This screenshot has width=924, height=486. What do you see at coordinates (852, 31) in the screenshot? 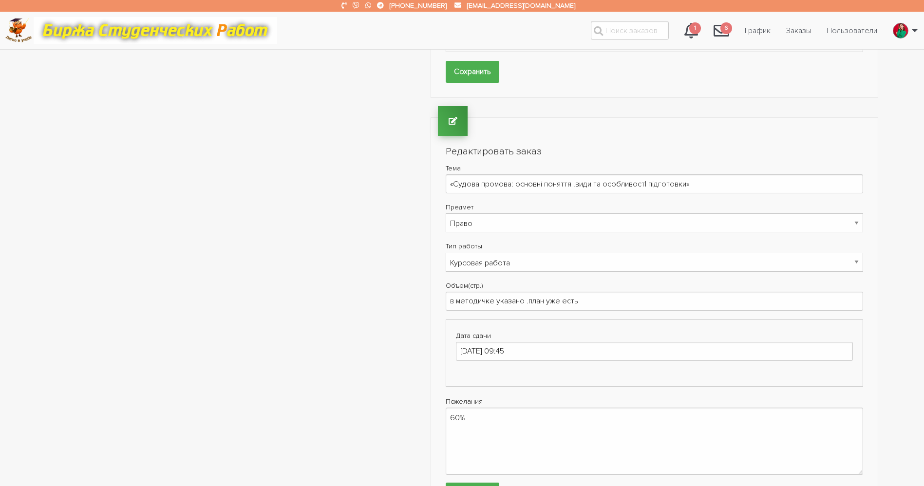
I see `a: Пользователи` at bounding box center [852, 31].